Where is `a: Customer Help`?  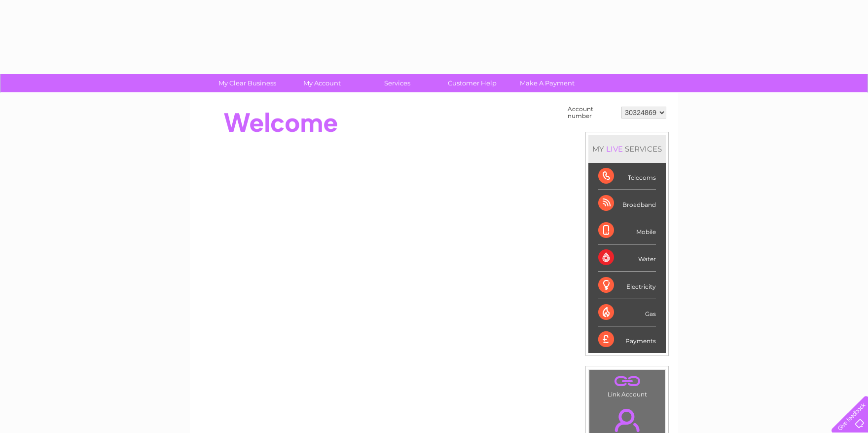 a: Customer Help is located at coordinates (472, 83).